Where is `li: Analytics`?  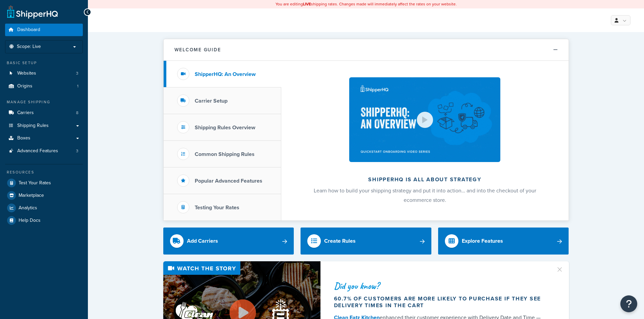 li: Analytics is located at coordinates (44, 208).